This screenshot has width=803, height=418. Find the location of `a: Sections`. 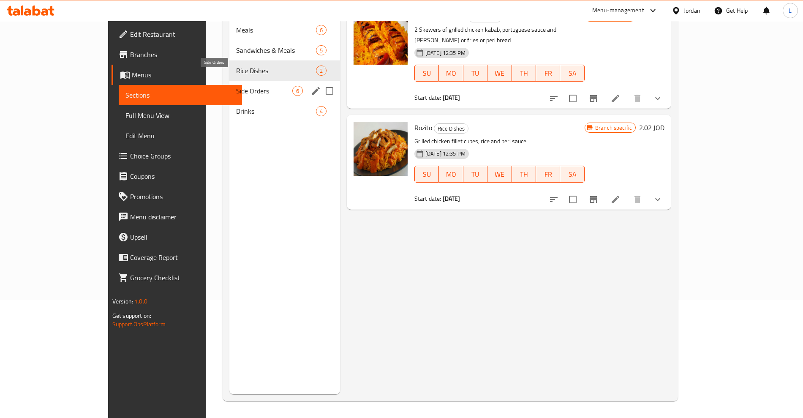

a: Sections is located at coordinates (180, 95).